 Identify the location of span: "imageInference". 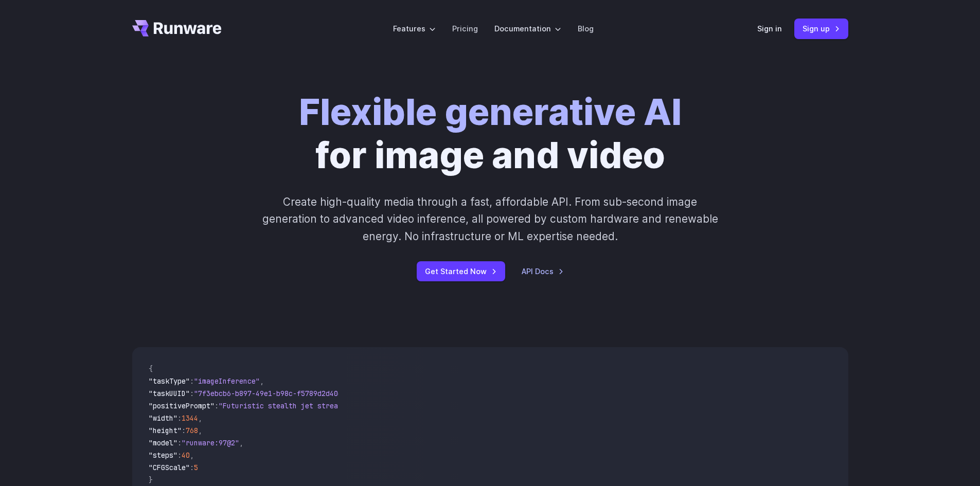
(227, 381).